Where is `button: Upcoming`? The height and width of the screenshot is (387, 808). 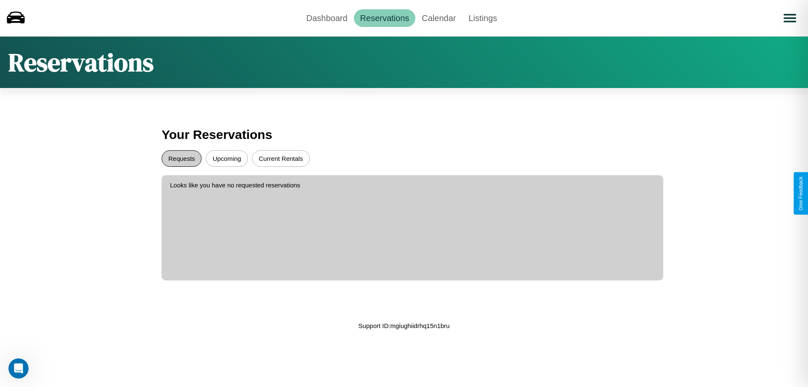 button: Upcoming is located at coordinates (227, 158).